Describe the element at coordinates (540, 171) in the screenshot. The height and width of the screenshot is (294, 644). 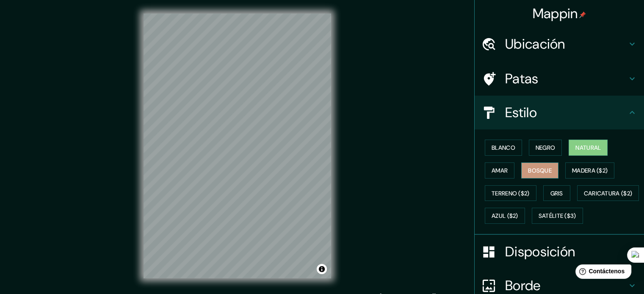
I see `font: Bosque` at that location.